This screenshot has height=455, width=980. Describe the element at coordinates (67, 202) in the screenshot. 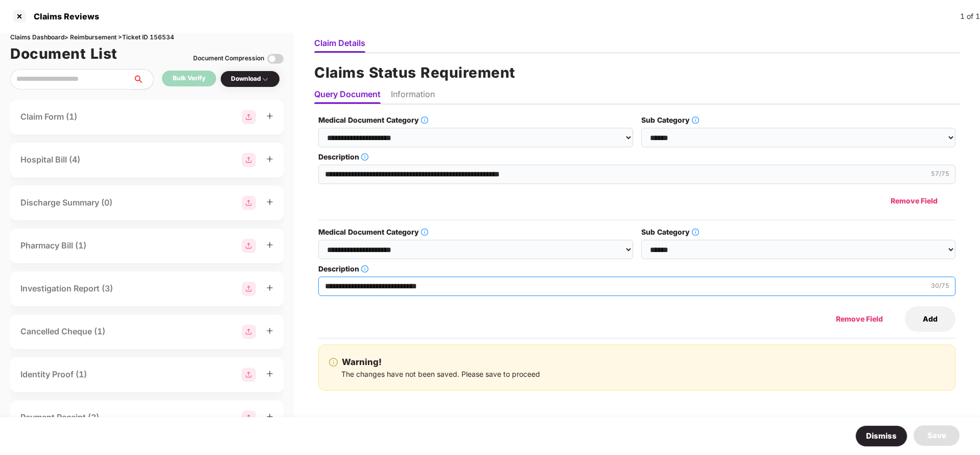

I see `div: Discharge Summary (0)` at that location.